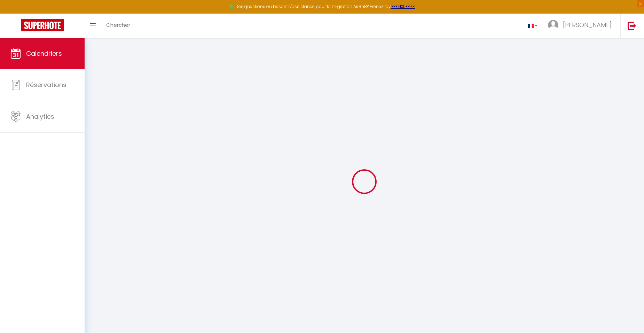 The image size is (644, 333). I want to click on strong: >>> ICI <<<<, so click(403, 6).